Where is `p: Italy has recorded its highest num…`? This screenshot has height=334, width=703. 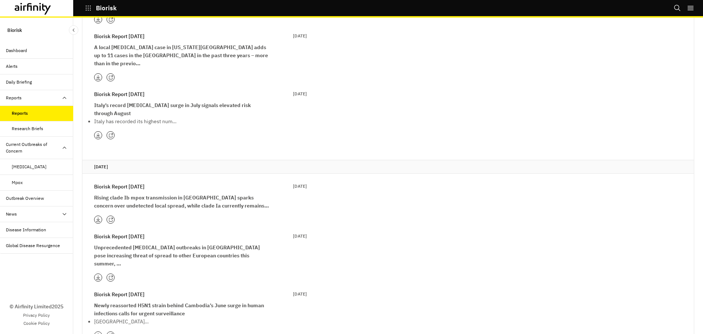
p: Italy has recorded its highest num… is located at coordinates (182, 121).